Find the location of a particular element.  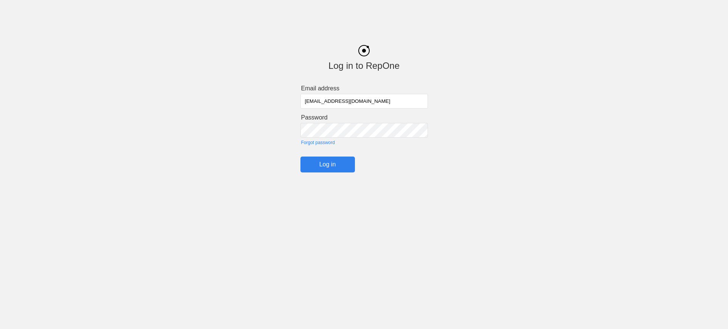

div: Chat Widget is located at coordinates (660, 285).